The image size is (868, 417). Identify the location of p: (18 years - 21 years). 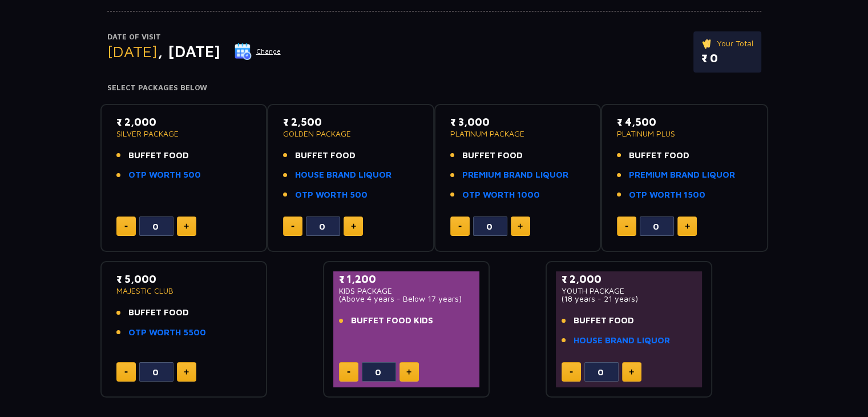
(629, 298).